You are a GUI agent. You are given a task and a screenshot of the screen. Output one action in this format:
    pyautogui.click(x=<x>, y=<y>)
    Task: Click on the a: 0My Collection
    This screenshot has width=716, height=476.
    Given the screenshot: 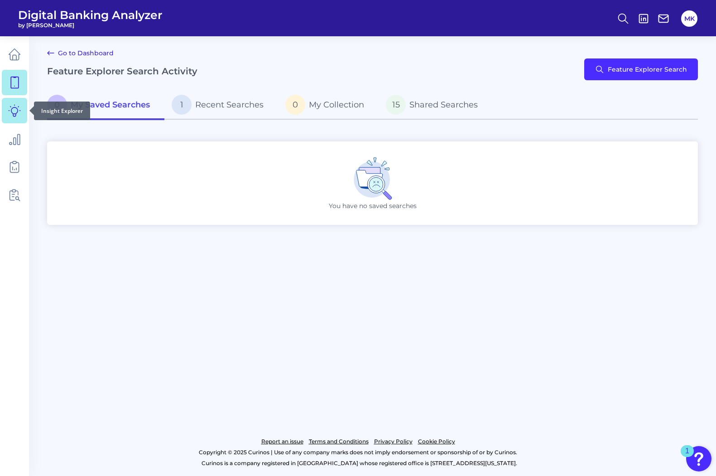 What is the action you would take?
    pyautogui.click(x=328, y=106)
    